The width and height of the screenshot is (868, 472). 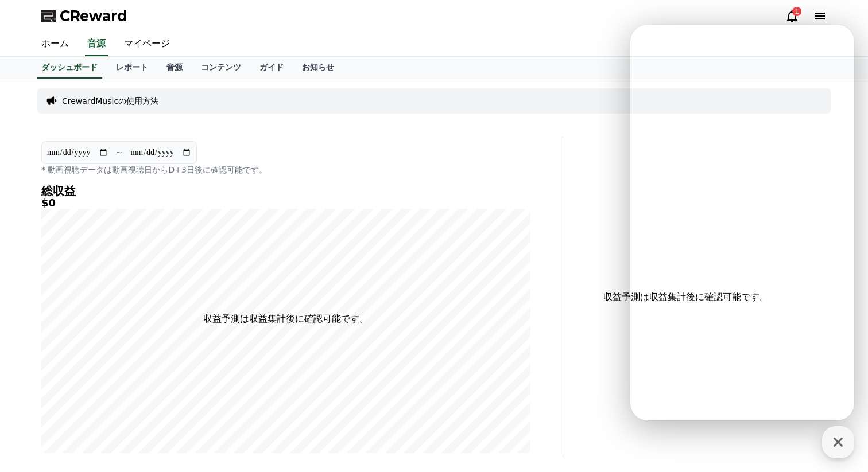 What do you see at coordinates (792, 16) in the screenshot?
I see `a: 1` at bounding box center [792, 16].